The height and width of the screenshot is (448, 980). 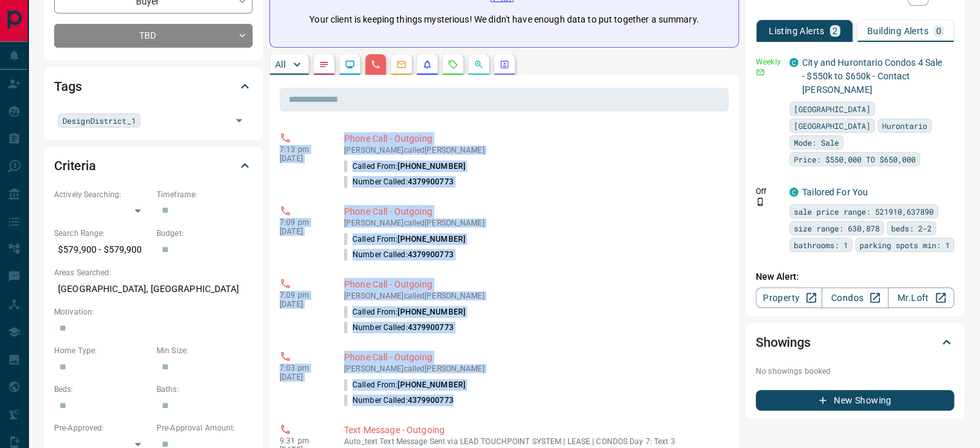 What do you see at coordinates (102, 350) in the screenshot?
I see `p: Home Type:` at bounding box center [102, 350].